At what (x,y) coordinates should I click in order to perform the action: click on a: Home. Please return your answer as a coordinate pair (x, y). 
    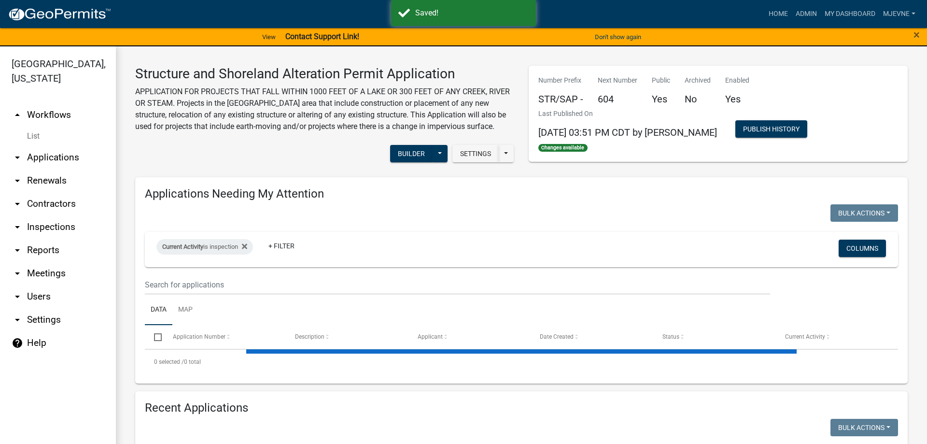
    Looking at the image, I should click on (779, 14).